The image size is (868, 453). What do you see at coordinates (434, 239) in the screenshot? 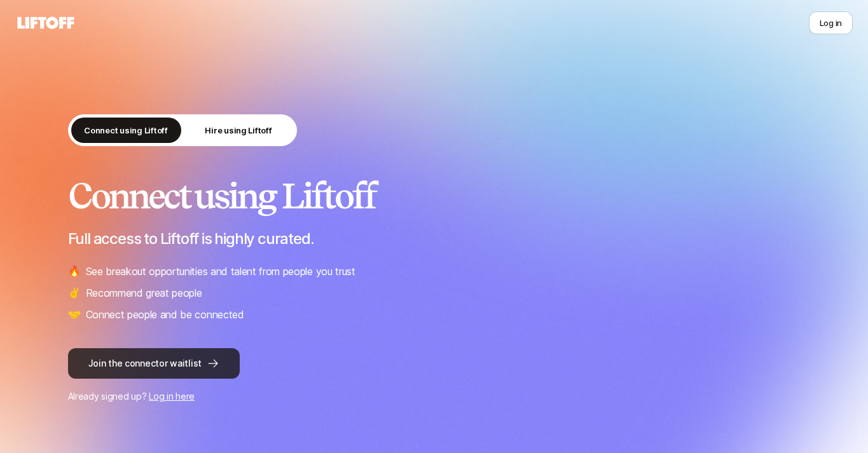
I see `p: Full access to Liftoff is highly curated.` at bounding box center [434, 239].